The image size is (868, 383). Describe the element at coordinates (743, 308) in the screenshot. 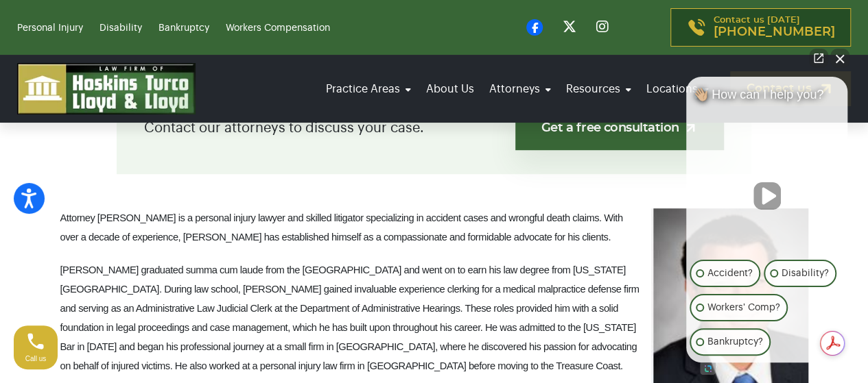

I see `p: Workers' Comp?` at that location.